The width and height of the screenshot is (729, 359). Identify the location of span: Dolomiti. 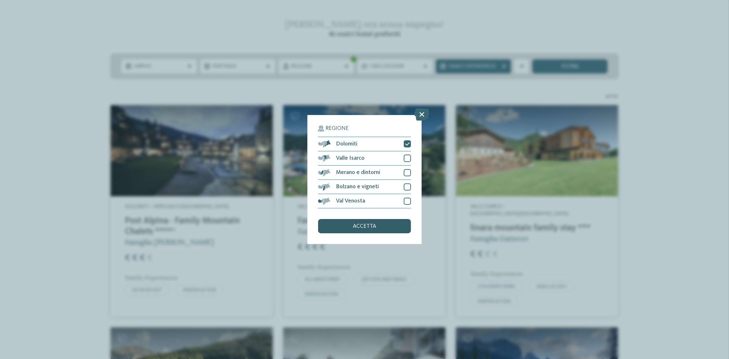
(346, 144).